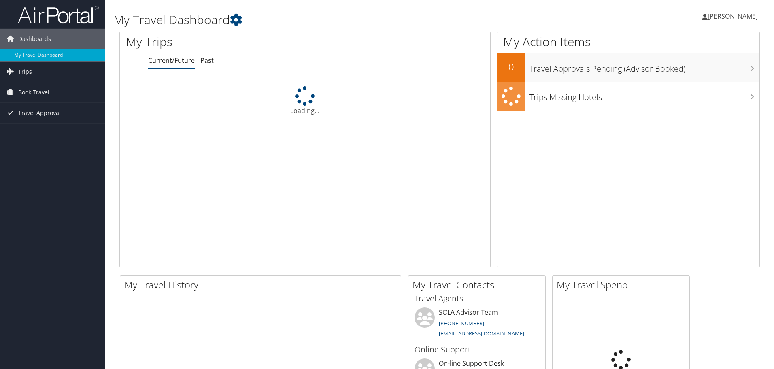 This screenshot has height=369, width=774. Describe the element at coordinates (305, 101) in the screenshot. I see `div: Loading...` at that location.